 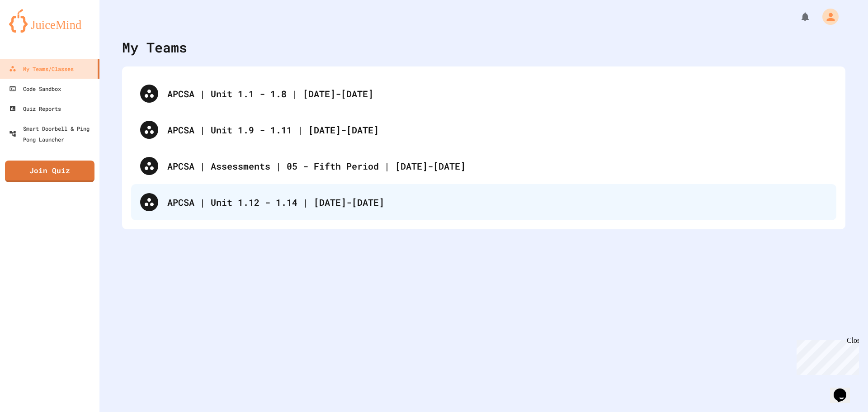 What do you see at coordinates (827, 17) in the screenshot?
I see `div: My Account` at bounding box center [827, 17].